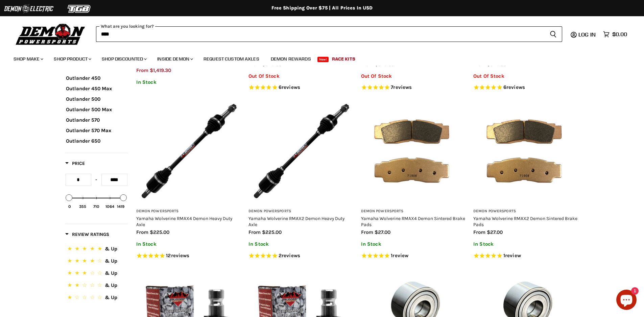 The height and width of the screenshot is (317, 644). What do you see at coordinates (83, 99) in the screenshot?
I see `span: Outlander 500` at bounding box center [83, 99].